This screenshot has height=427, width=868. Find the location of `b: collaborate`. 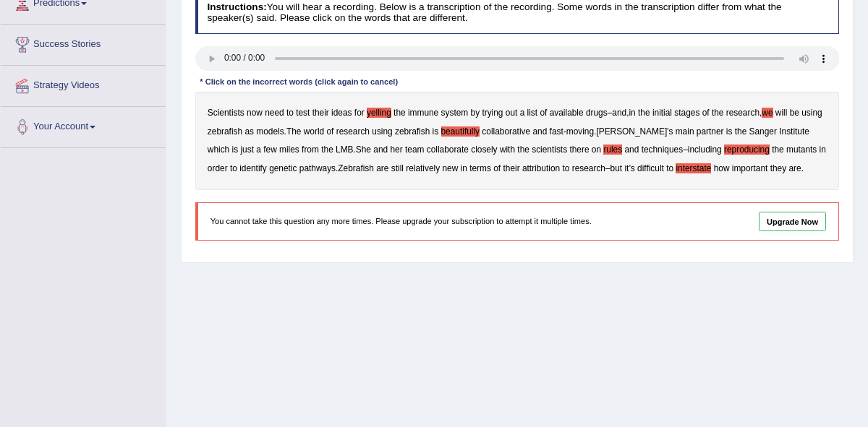

b: collaborate is located at coordinates (448, 150).